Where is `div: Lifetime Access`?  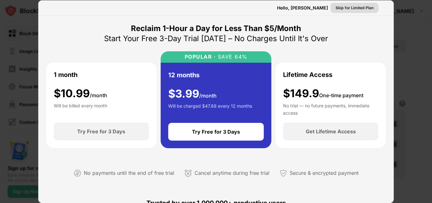
div: Lifetime Access is located at coordinates (308, 75).